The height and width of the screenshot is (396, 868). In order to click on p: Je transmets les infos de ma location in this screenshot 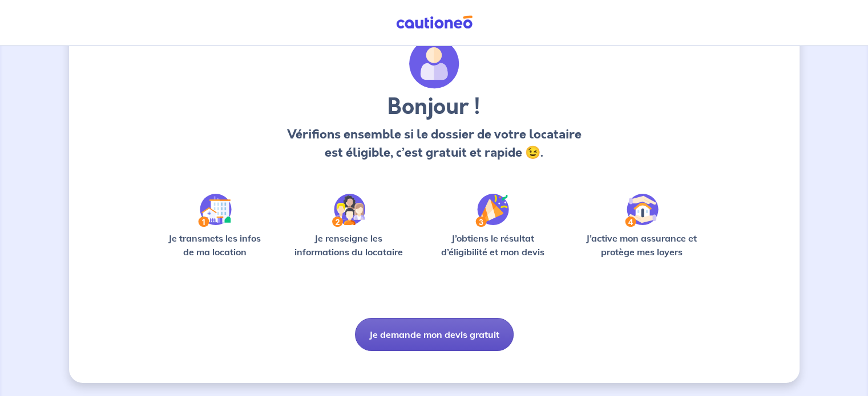, I will do `click(215, 245)`.